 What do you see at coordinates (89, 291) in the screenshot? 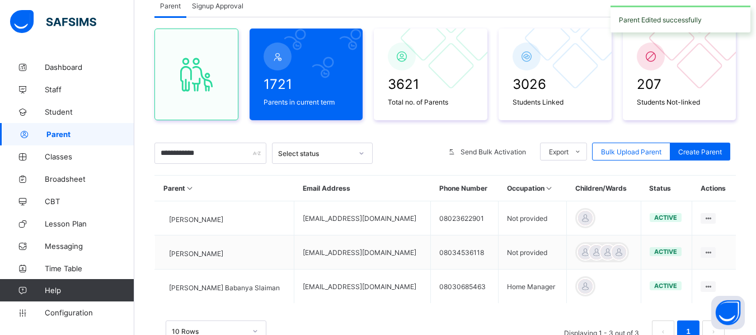
I see `span: Help` at bounding box center [89, 291].